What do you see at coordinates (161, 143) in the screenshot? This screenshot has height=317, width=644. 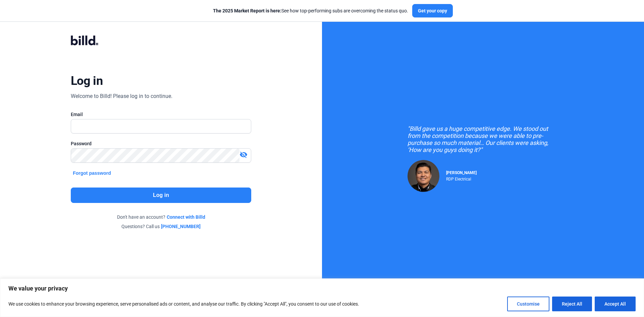 I see `div: Password` at bounding box center [161, 143].